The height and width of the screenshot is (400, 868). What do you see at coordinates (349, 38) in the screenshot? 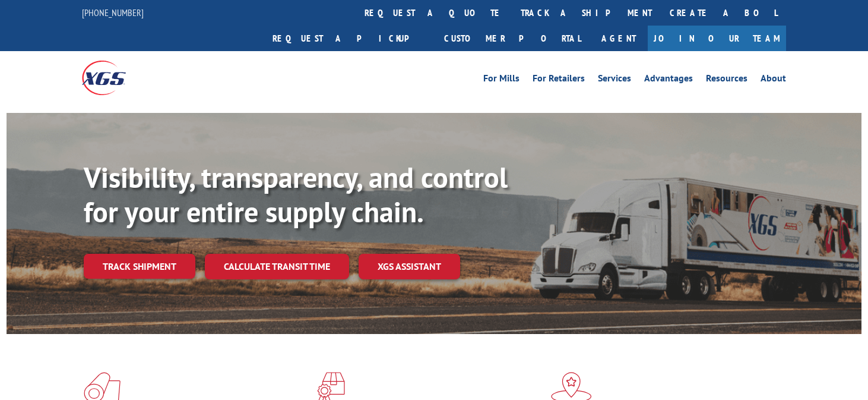
I see `a: Request a pickup` at bounding box center [349, 38].